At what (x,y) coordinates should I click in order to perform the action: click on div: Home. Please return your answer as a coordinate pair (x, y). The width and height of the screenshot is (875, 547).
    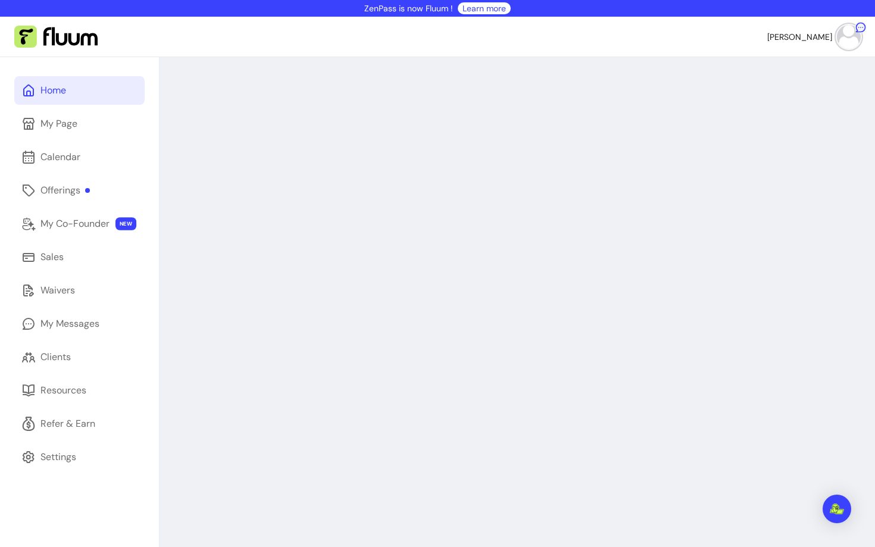
    Looking at the image, I should click on (53, 91).